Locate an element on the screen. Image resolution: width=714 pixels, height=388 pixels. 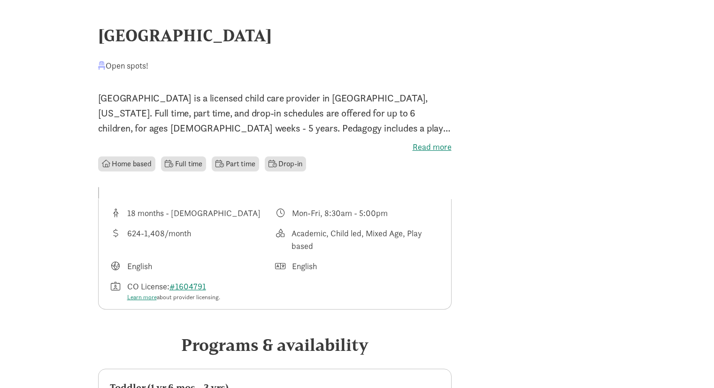
label: Read more is located at coordinates (275, 147).